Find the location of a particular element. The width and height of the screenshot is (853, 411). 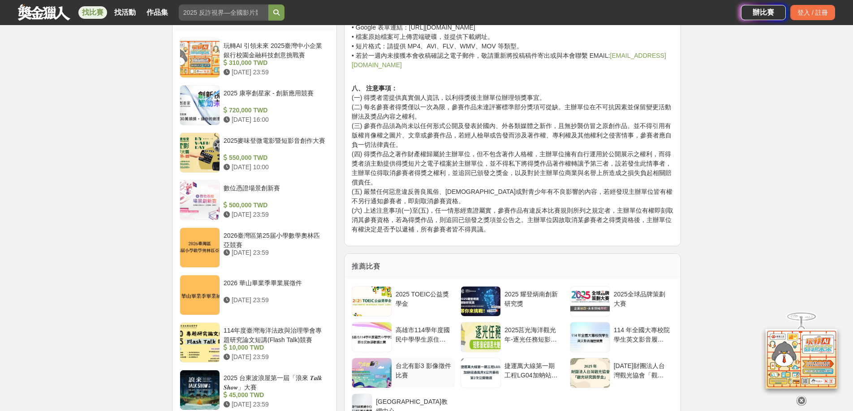

div: 2025全球品牌策劃大賽 is located at coordinates (641, 298).